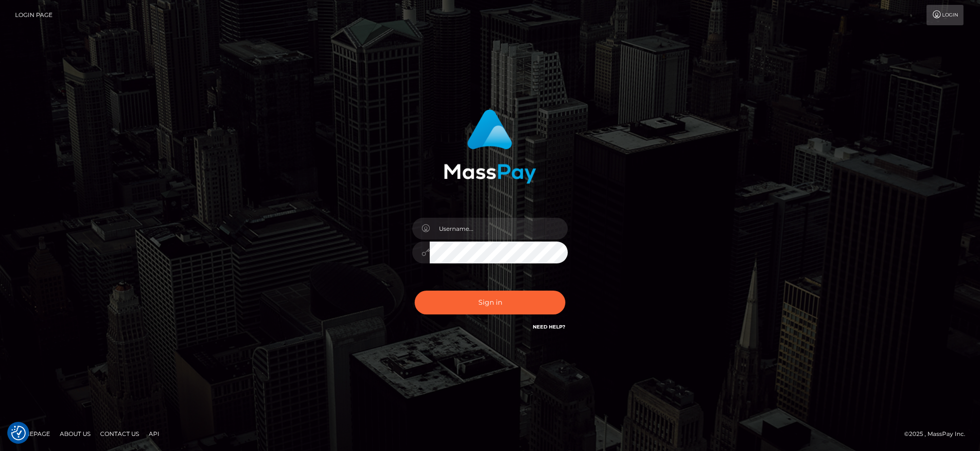 This screenshot has height=451, width=980. Describe the element at coordinates (490, 146) in the screenshot. I see `img: MassPay Login` at that location.